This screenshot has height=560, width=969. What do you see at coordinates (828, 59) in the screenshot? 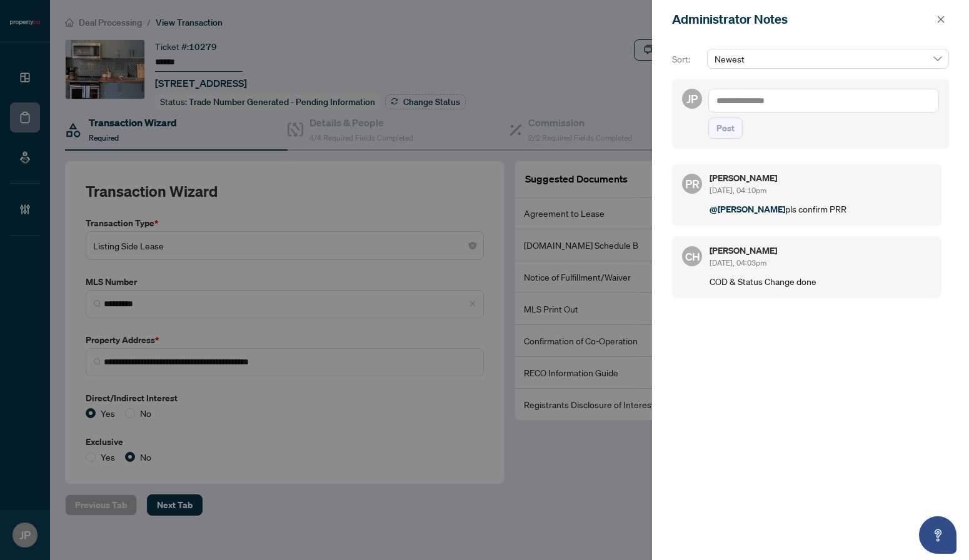
I see `span: Newest` at bounding box center [828, 59].